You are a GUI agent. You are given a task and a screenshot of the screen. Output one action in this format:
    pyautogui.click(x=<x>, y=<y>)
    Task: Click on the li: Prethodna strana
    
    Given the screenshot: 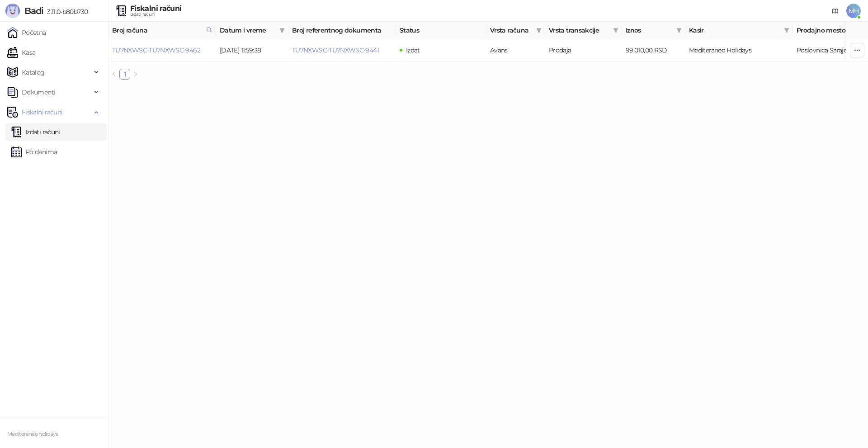 What is the action you would take?
    pyautogui.click(x=114, y=74)
    